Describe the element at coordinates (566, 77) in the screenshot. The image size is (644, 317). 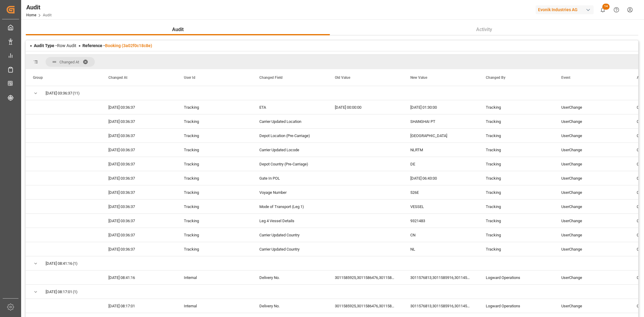
I see `span: Event` at that location.